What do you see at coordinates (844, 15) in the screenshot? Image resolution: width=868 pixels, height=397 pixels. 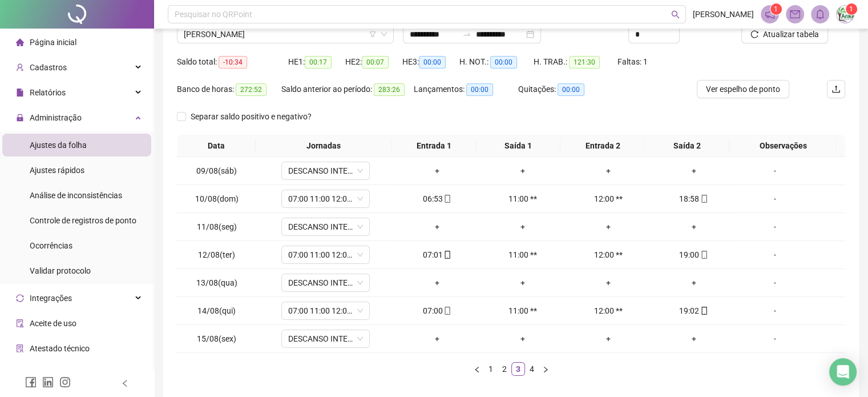 I see `img: 39894` at bounding box center [844, 15].